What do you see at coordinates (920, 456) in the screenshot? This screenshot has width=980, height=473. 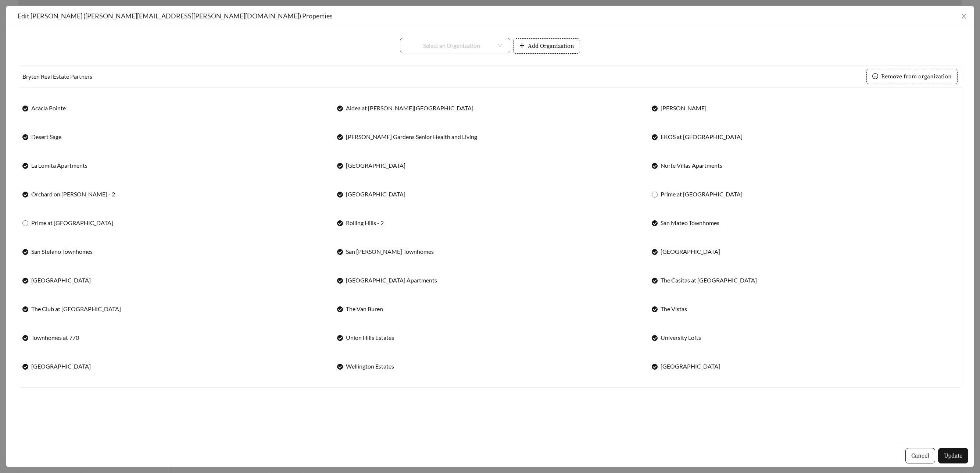 I see `span: Cancel` at bounding box center [920, 456].